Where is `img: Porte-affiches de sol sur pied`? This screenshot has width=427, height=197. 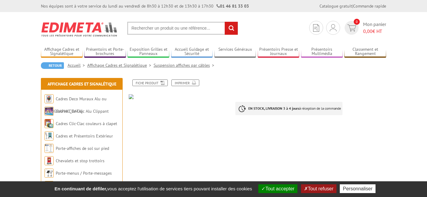 img: Porte-affiches de sol sur pied is located at coordinates (49, 149).